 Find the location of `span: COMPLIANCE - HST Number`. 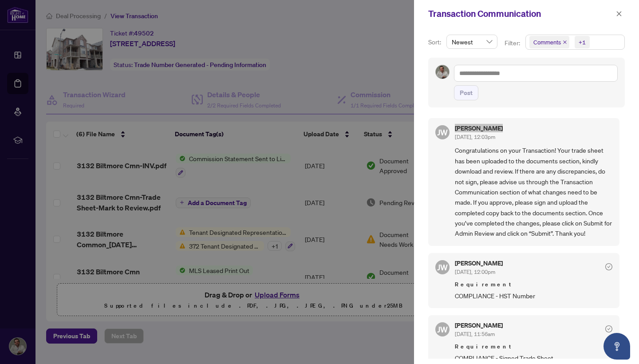

span: COMPLIANCE - HST Number is located at coordinates (533, 296).